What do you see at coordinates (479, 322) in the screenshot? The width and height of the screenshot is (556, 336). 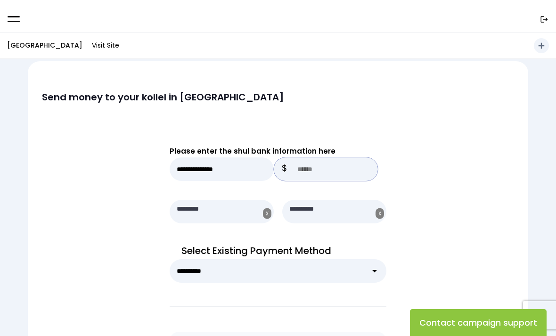 I see `button: Contact campaign support` at bounding box center [479, 322].